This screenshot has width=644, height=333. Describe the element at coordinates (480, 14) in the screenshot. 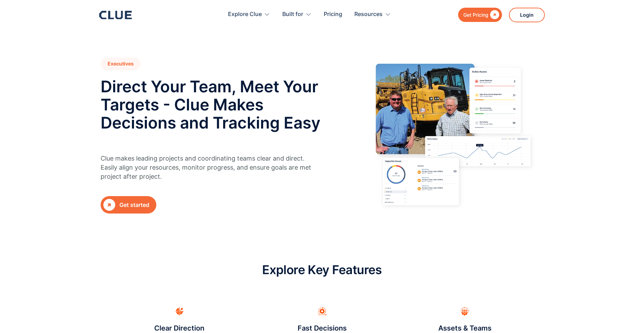

I see `a: Get Pricing` at that location.